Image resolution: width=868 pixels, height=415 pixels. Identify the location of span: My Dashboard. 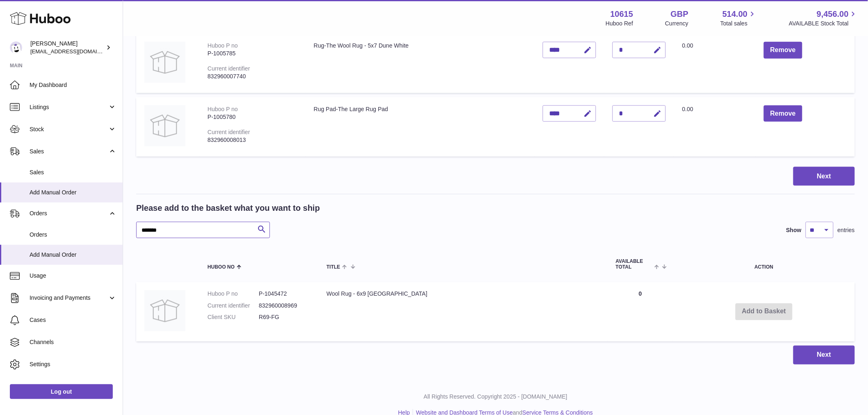
(73, 85).